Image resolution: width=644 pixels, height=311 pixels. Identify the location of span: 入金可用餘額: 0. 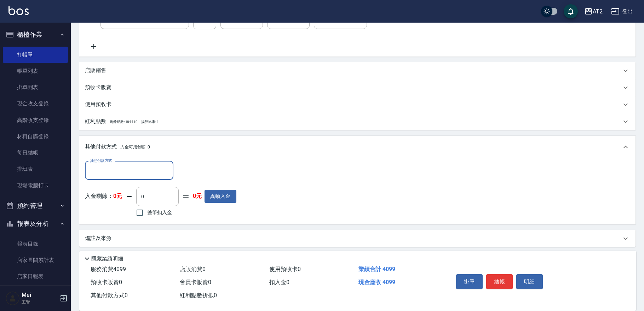
(135, 147).